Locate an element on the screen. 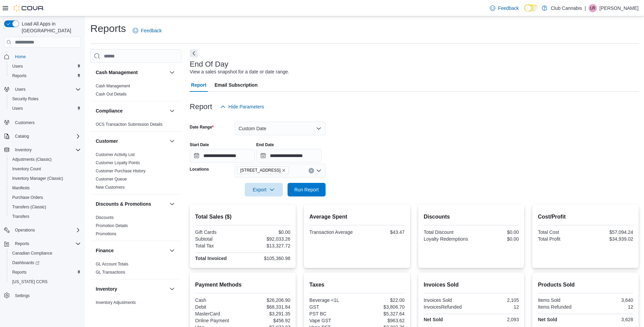 The image size is (644, 327). div: GST is located at coordinates (333, 307).